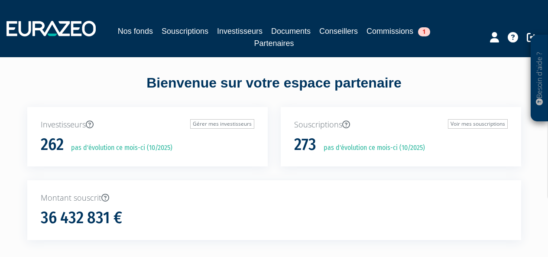  I want to click on div: Bienvenue sur votre espace partenaire, so click(274, 90).